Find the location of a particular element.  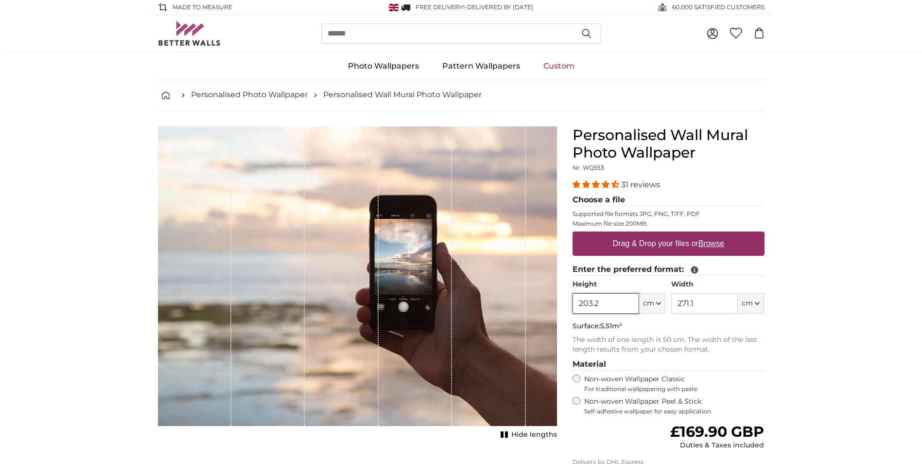

div: Duties & Taxes included is located at coordinates (717, 445).